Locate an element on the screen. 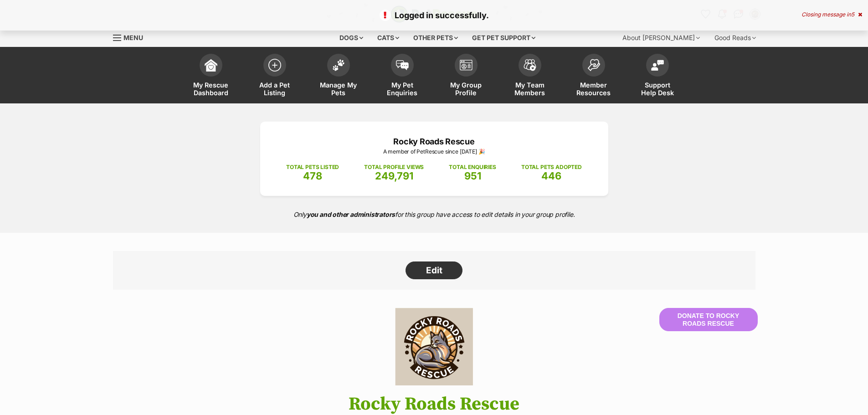  strong: you and other administrators is located at coordinates (351, 214).